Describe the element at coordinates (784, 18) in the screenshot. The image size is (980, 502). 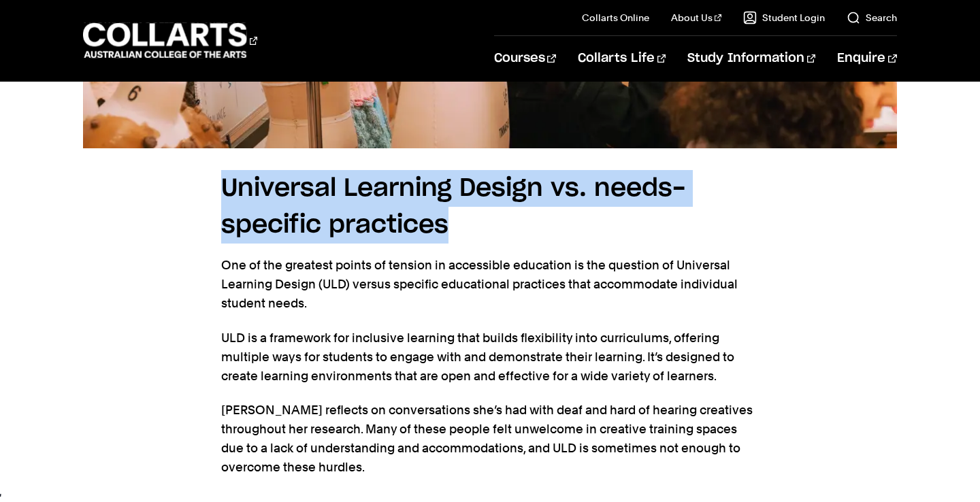
I see `a: Student Login` at that location.